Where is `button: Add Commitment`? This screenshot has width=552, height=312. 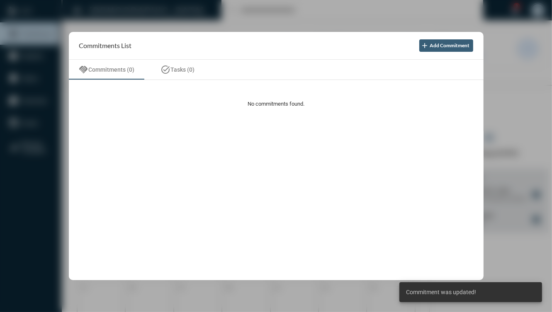
button: Add Commitment is located at coordinates (446, 46).